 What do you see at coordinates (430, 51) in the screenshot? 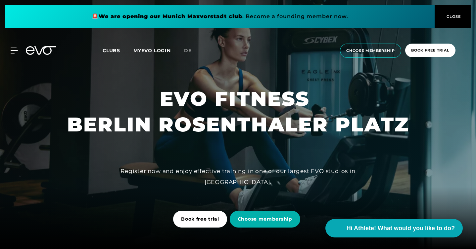
I see `a: book free trial` at bounding box center [430, 51].